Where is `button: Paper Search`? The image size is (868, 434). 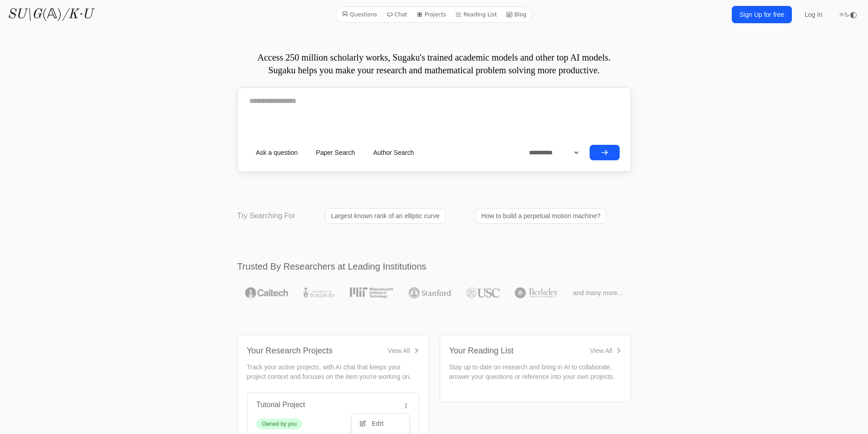 button: Paper Search is located at coordinates (335, 152).